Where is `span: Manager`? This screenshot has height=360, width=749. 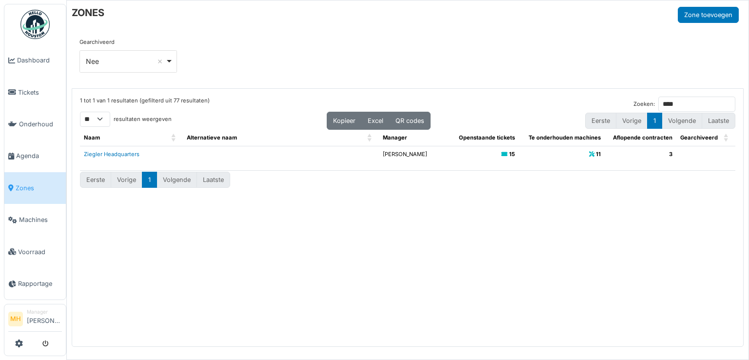
span: Manager is located at coordinates (395, 138).